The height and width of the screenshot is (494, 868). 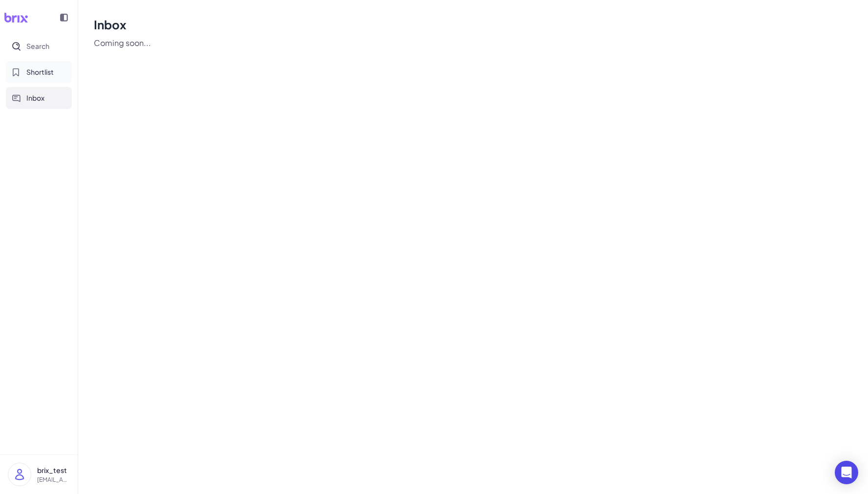 What do you see at coordinates (35, 98) in the screenshot?
I see `span: Inbox` at bounding box center [35, 98].